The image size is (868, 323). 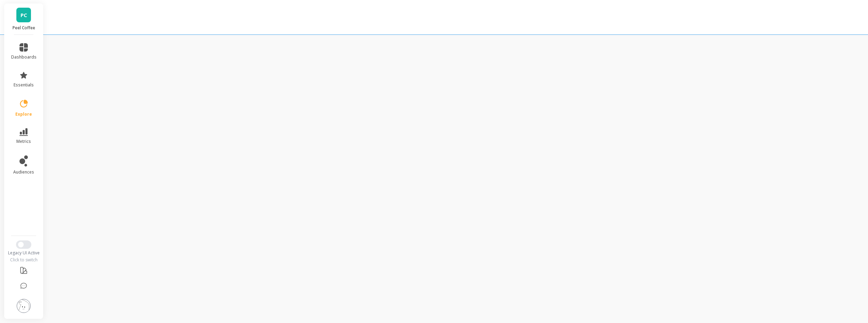 What do you see at coordinates (24, 306) in the screenshot?
I see `img: profile picture` at bounding box center [24, 306].